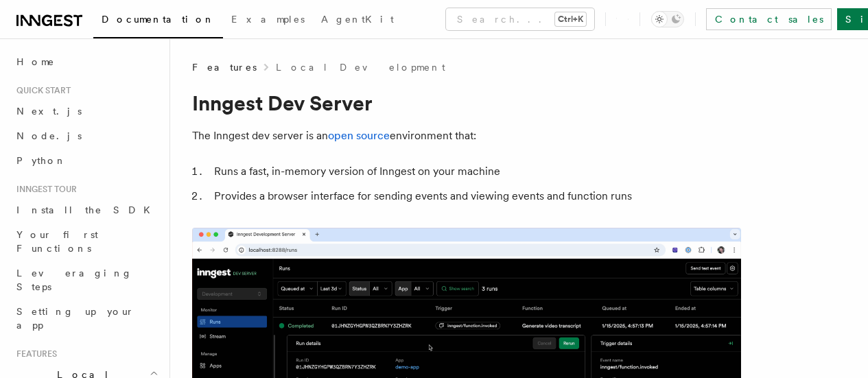 This screenshot has height=378, width=868. What do you see at coordinates (44, 189) in the screenshot?
I see `span: Inngest tour` at bounding box center [44, 189].